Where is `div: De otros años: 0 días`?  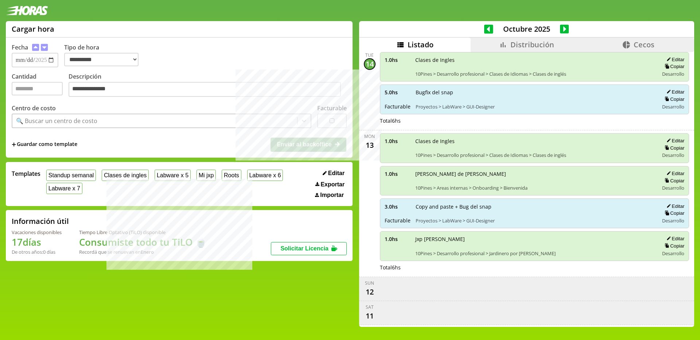
div: De otros años: 0 días is located at coordinates (36, 252).